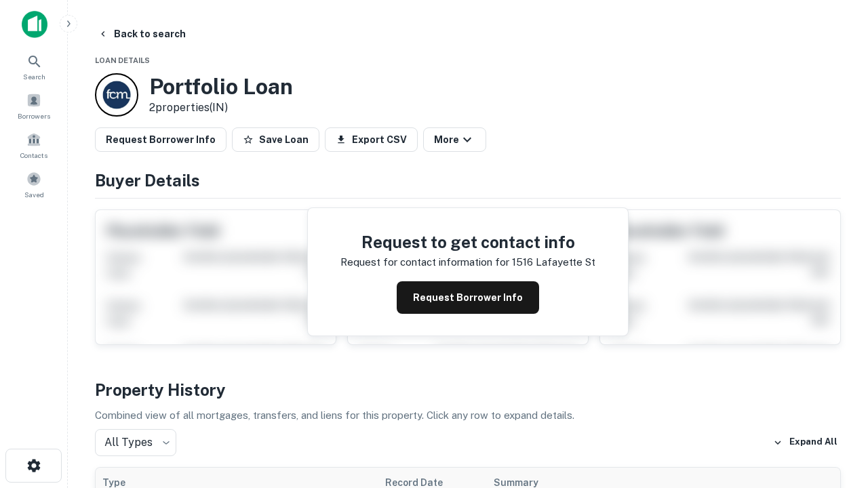 The width and height of the screenshot is (868, 488). Describe the element at coordinates (468, 390) in the screenshot. I see `h4: Property History` at that location.